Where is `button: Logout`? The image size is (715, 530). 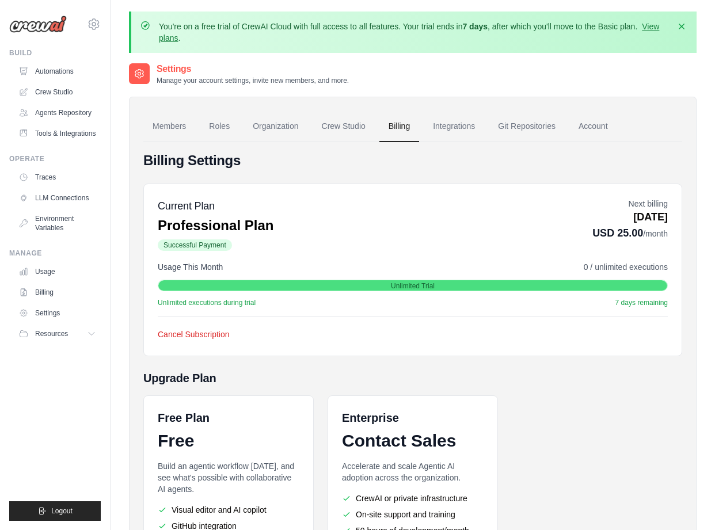 button: Logout is located at coordinates (55, 511).